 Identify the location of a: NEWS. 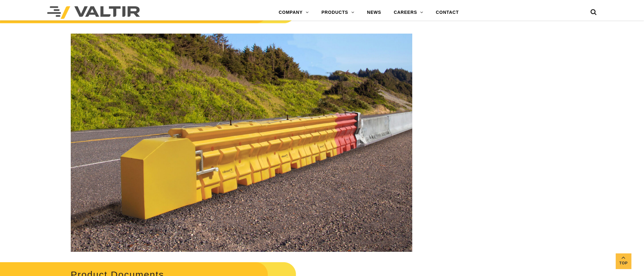
(374, 13).